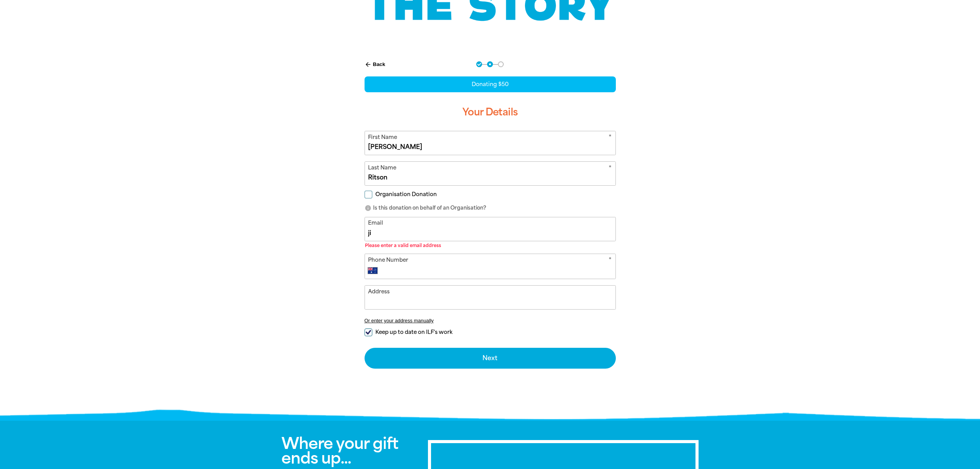  I want to click on button: Or enter your address manually, so click(490, 320).